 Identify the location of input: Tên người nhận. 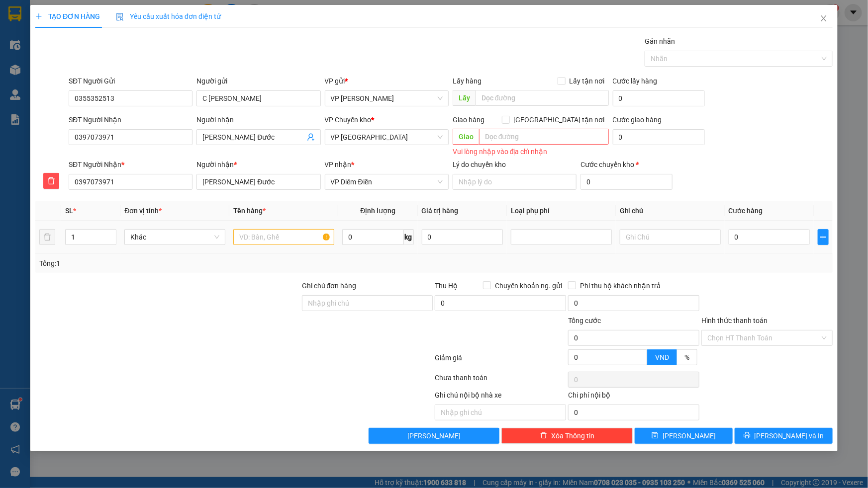
(258, 182).